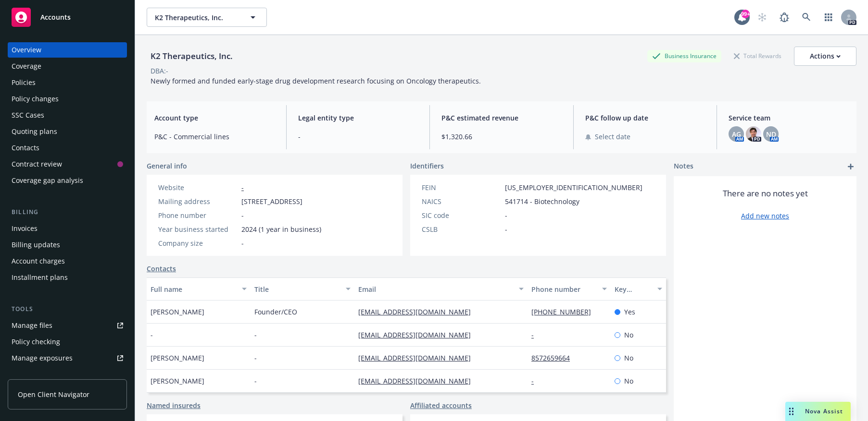  I want to click on a: Add new notes, so click(765, 216).